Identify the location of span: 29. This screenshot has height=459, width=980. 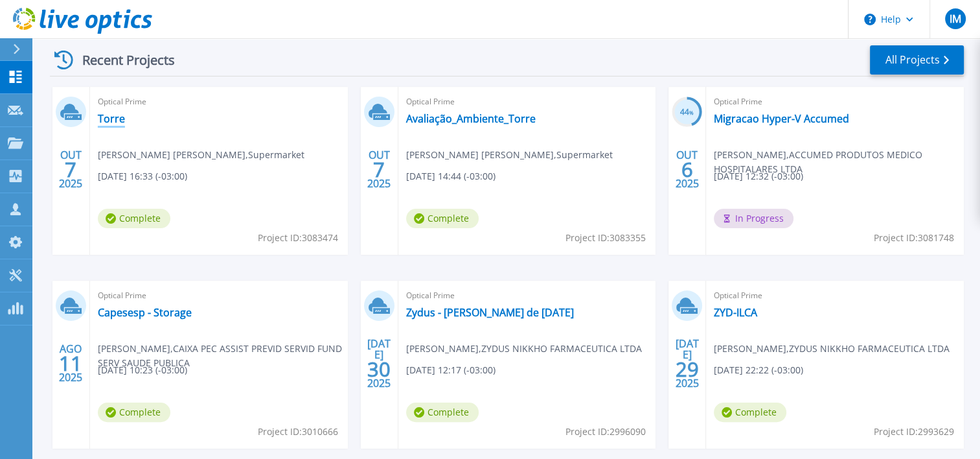
(687, 369).